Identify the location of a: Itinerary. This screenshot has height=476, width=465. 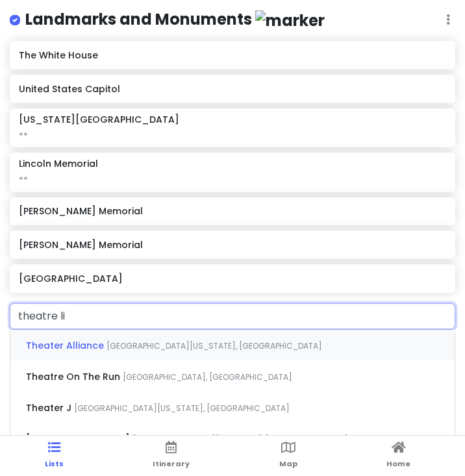
(171, 456).